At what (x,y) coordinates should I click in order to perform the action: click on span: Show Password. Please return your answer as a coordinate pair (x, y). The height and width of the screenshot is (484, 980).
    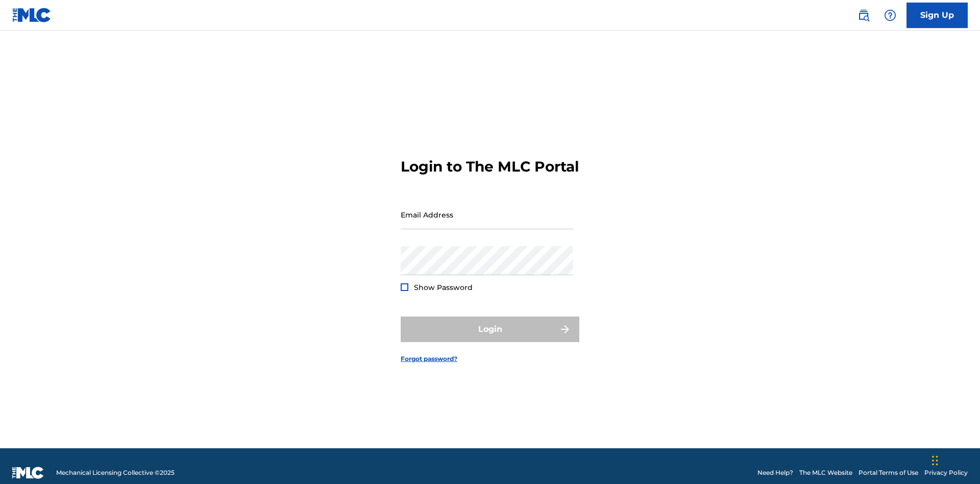
    Looking at the image, I should click on (443, 288).